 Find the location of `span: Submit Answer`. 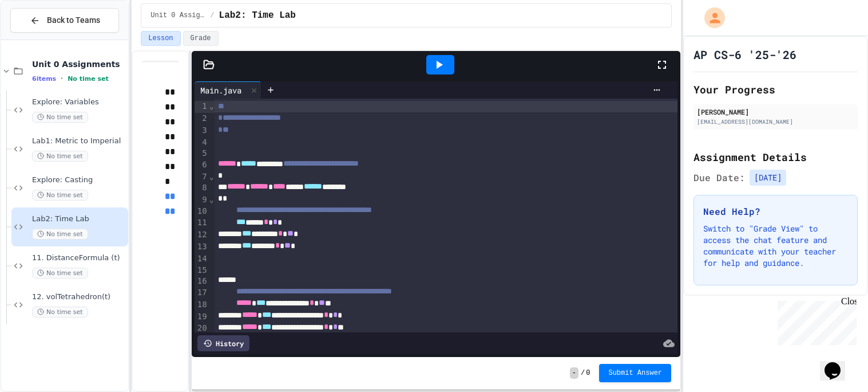

span: Submit Answer is located at coordinates (635, 373).